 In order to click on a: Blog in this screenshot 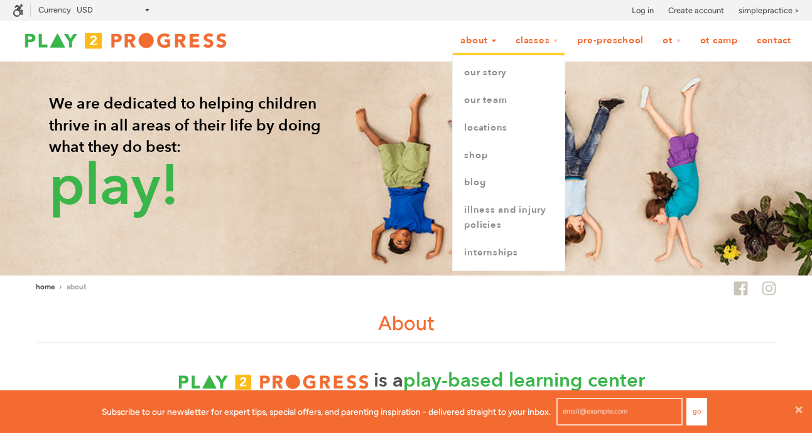, I will do `click(509, 183)`.